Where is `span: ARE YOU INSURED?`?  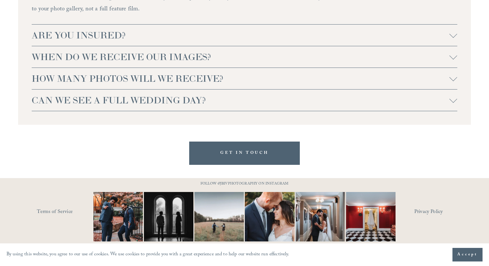 span: ARE YOU INSURED? is located at coordinates (241, 35).